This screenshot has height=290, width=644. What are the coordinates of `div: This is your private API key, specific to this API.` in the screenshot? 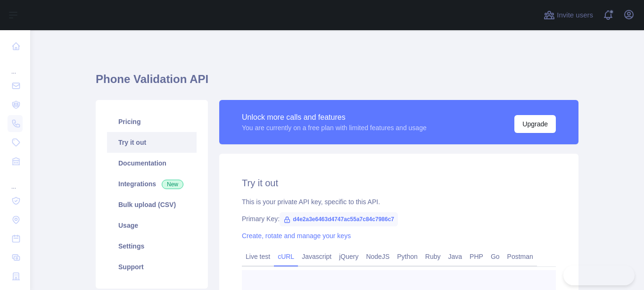 It's located at (398, 201).